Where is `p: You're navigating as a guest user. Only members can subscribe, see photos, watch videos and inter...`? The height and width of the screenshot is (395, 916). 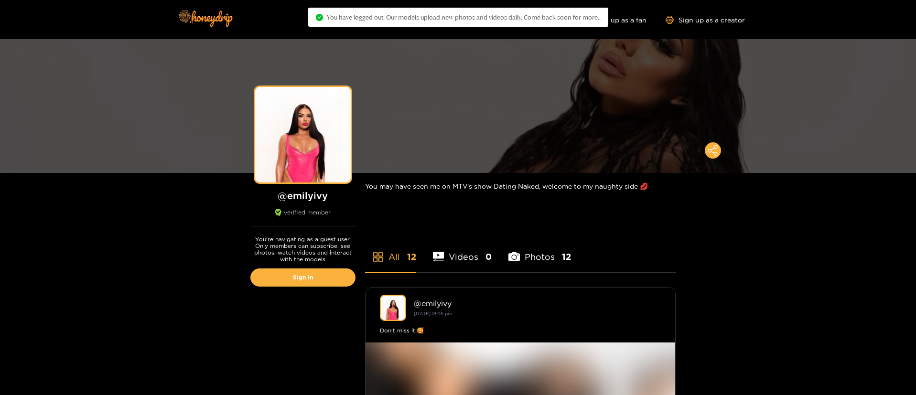
p: You're navigating as a guest user. Only members can subscribe, see photos, watch videos and inter... is located at coordinates (303, 249).